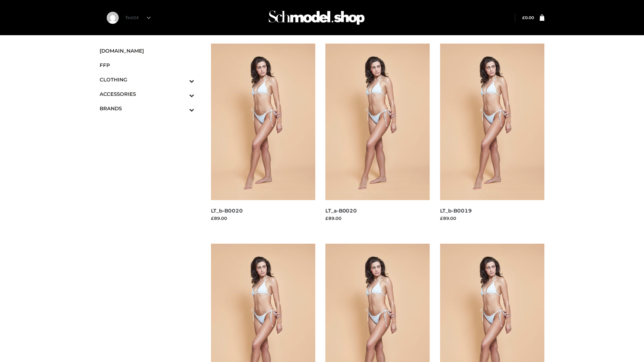  Describe the element at coordinates (147, 108) in the screenshot. I see `span: BRANDS` at that location.